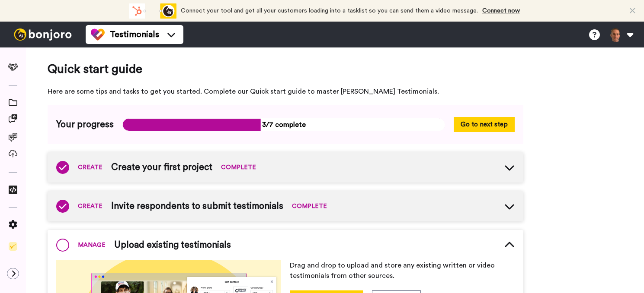 This screenshot has width=644, height=293. Describe the element at coordinates (98, 35) in the screenshot. I see `img: tm-color.svg` at that location.